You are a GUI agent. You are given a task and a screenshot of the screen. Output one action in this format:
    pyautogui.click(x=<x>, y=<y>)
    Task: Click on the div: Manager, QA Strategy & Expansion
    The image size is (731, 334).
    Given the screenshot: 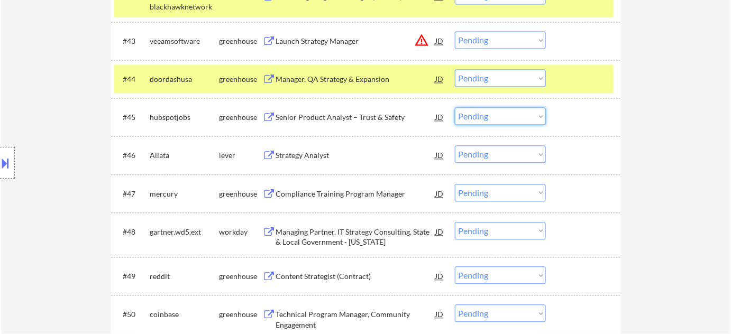 What is the action you would take?
    pyautogui.click(x=355, y=79)
    